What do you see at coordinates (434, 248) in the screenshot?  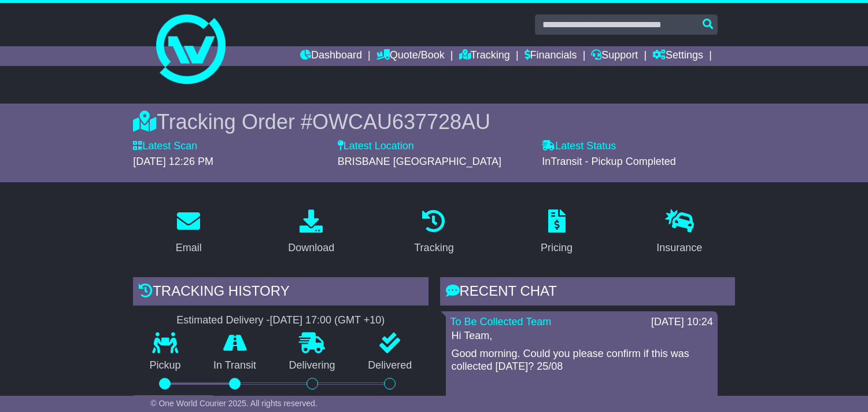 I see `div: Tracking` at bounding box center [434, 248].